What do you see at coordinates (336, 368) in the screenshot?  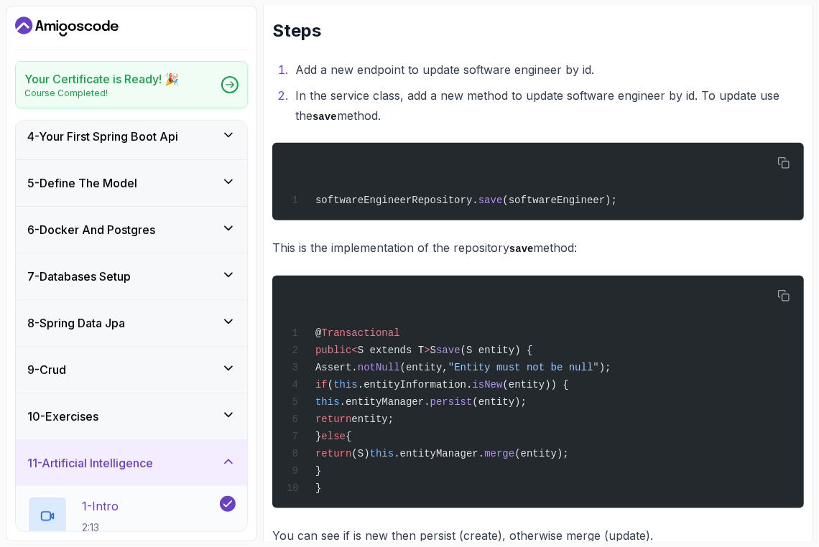 I see `span: Assert.` at bounding box center [336, 368].